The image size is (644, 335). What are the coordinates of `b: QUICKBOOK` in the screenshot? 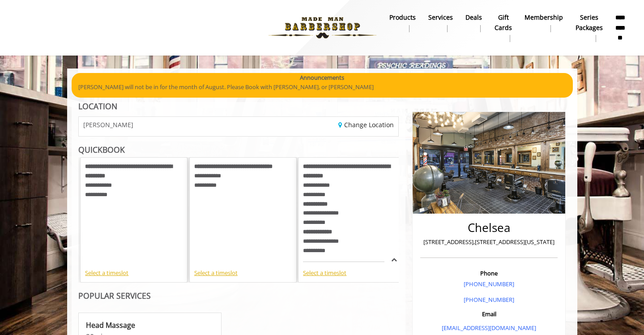 It's located at (101, 150).